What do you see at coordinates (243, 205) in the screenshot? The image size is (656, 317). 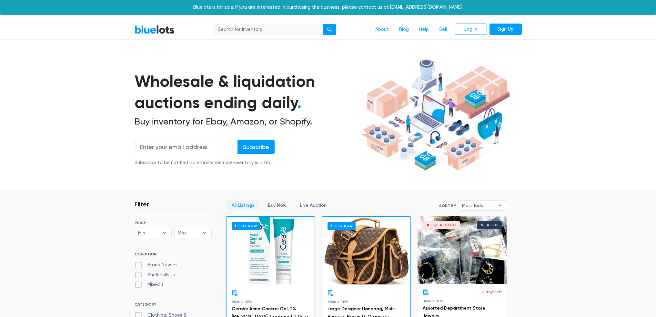 I see `a: All Listings` at bounding box center [243, 205].